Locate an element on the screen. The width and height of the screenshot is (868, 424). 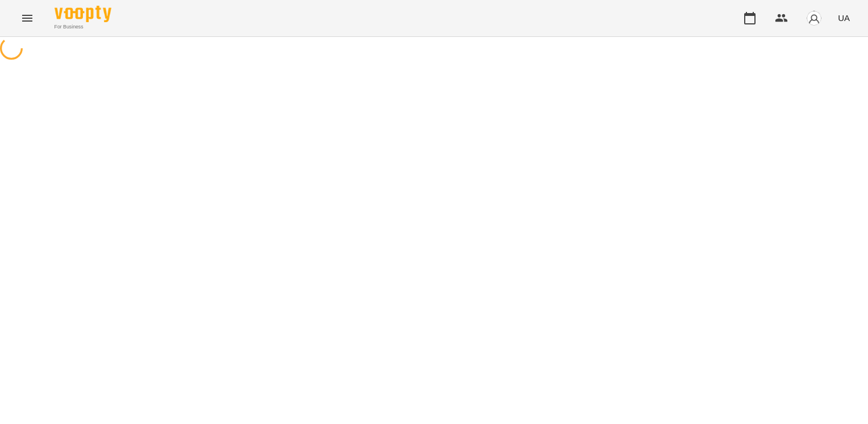
button: UA is located at coordinates (843, 18).